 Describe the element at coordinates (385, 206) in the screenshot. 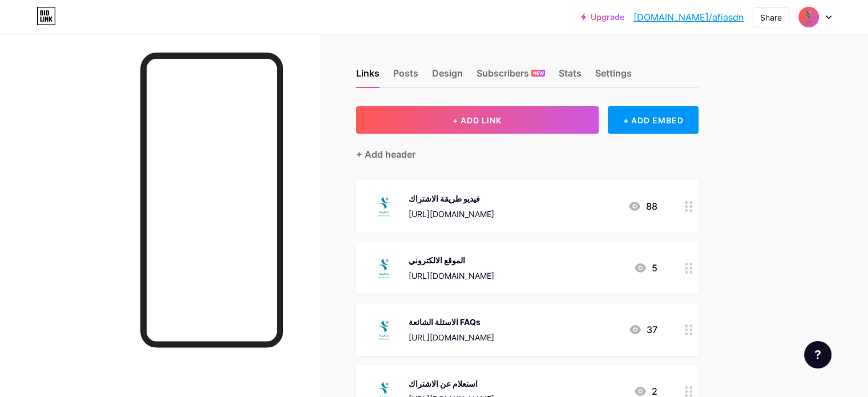

I see `img: فيديو طريقة الاشتراك` at that location.